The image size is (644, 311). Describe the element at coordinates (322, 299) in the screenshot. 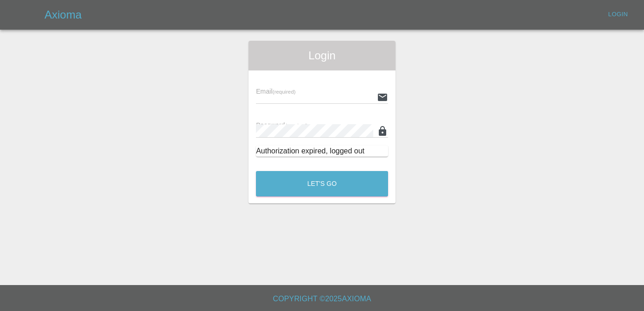

I see `h6: Copyright © 2025 Axioma` at that location.